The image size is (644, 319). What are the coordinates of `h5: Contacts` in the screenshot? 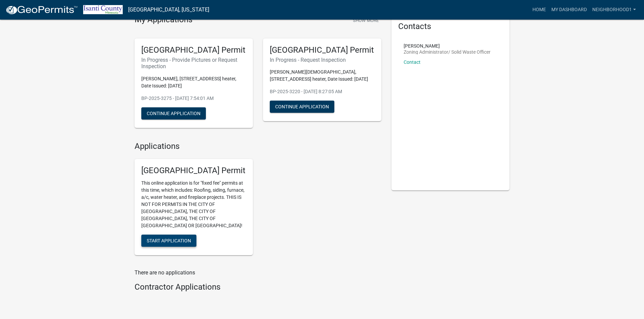 It's located at (450, 27).